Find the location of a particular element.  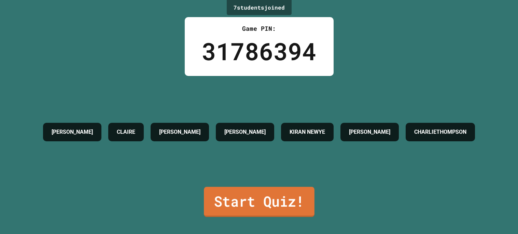

a: Start Quiz! is located at coordinates (259, 202).